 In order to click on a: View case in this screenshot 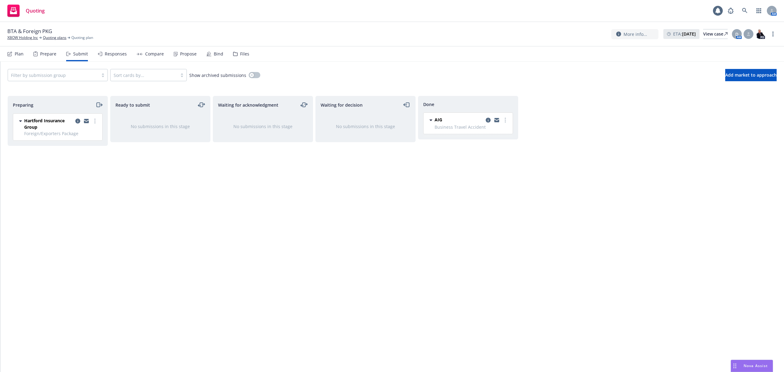, I will do `click(715, 34)`.